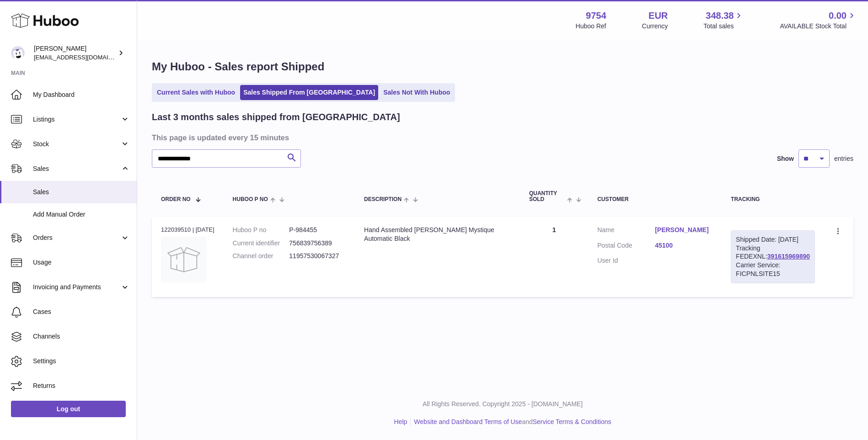 Image resolution: width=868 pixels, height=440 pixels. What do you see at coordinates (82, 361) in the screenshot?
I see `span: Settings` at bounding box center [82, 361].